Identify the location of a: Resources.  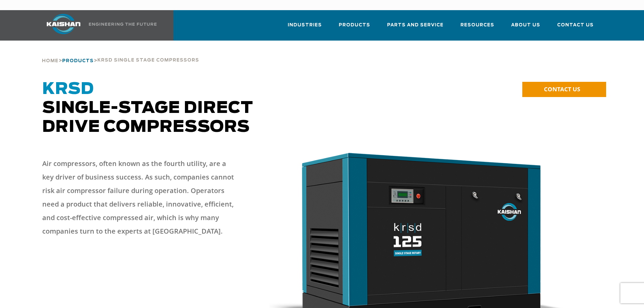
(477, 28).